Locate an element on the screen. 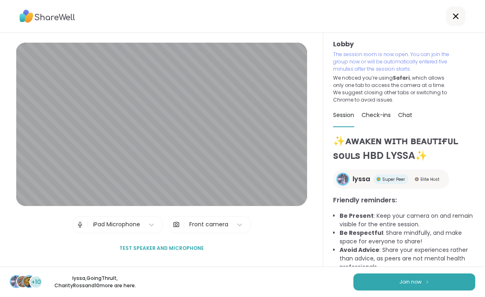 This screenshot has height=297, width=485. span: Join now is located at coordinates (410, 282).